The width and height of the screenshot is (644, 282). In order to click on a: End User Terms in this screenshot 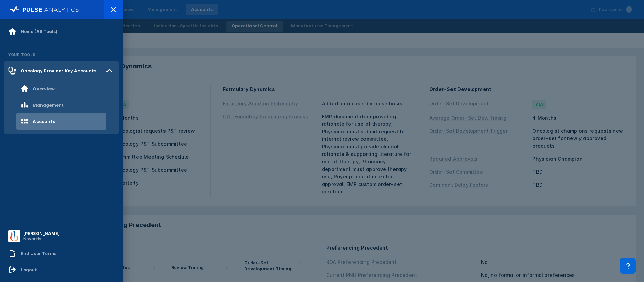, I will do `click(62, 253)`.